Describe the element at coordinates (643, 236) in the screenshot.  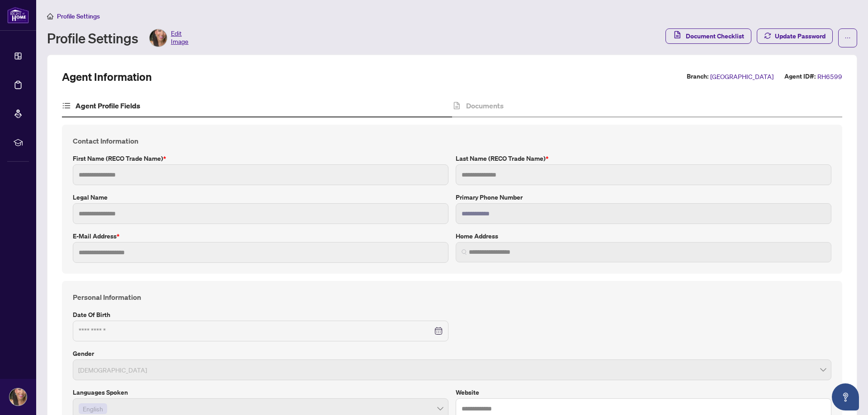
I see `label: Home Address` at that location.